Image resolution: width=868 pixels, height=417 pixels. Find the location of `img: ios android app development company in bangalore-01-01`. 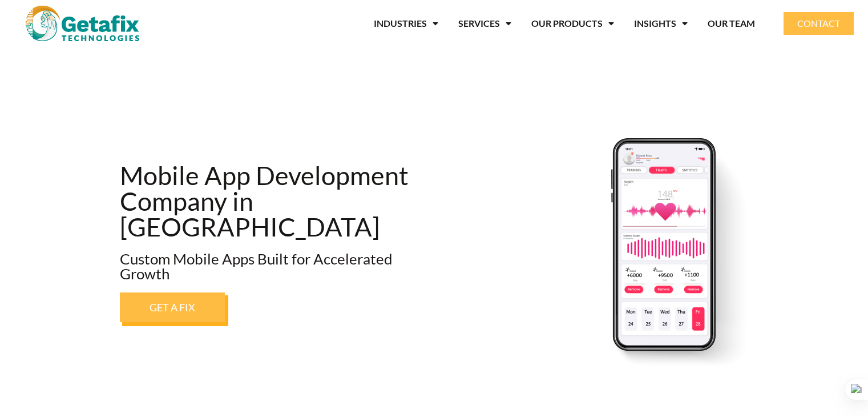

img: ios android app development company in bangalore-01-01 is located at coordinates (680, 252).